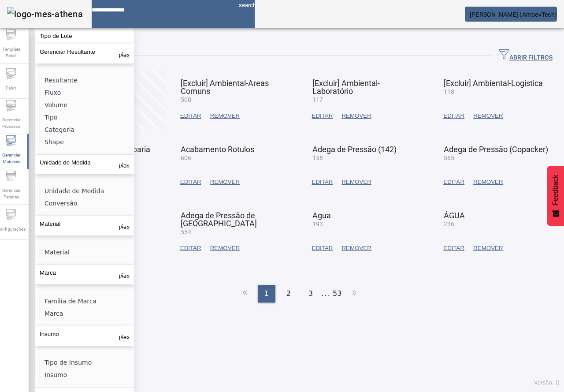  What do you see at coordinates (525, 55) in the screenshot?
I see `button: ABRIR FILTROS` at bounding box center [525, 55].